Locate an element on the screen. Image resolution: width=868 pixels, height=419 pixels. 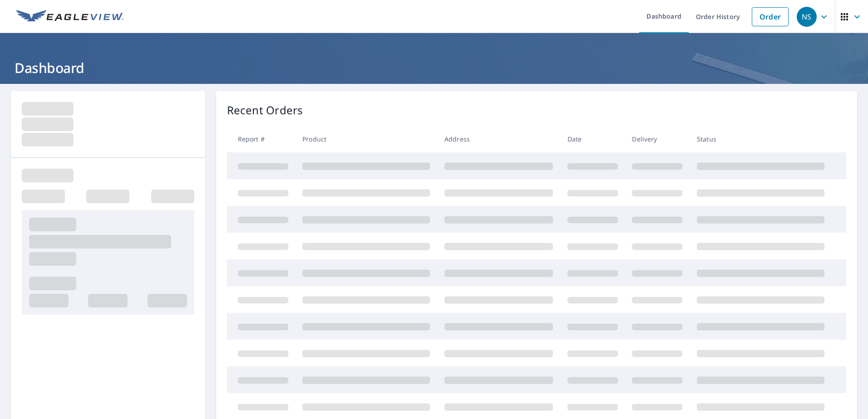
div: NS is located at coordinates (807, 17).